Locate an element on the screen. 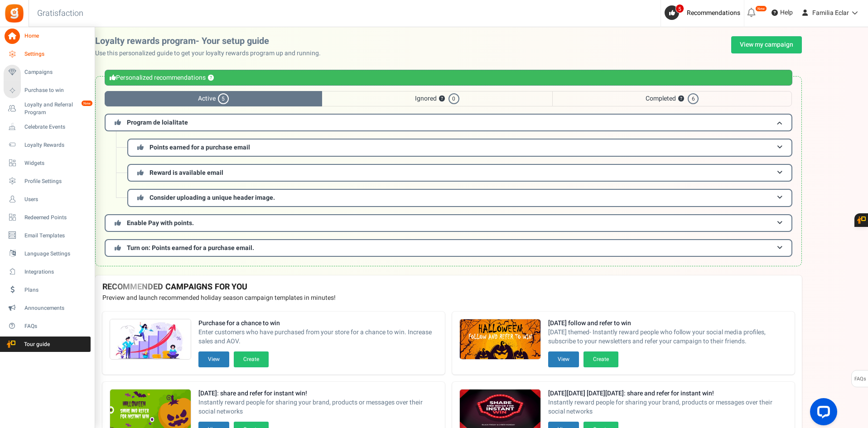 This screenshot has width=868, height=428. span: Loyalty and Referral Program is located at coordinates (58, 109).